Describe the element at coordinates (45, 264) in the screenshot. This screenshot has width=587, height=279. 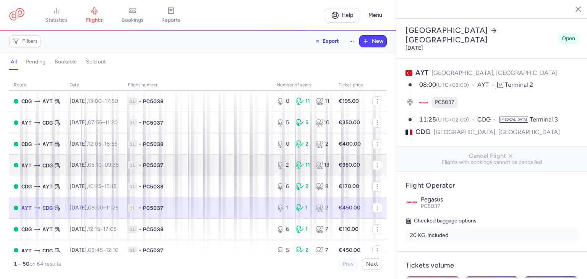
I see `span: on 64 results` at that location.